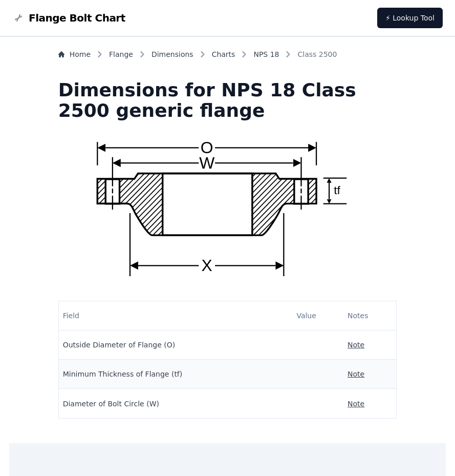 This screenshot has width=455, height=476. I want to click on span: Class 2500, so click(317, 54).